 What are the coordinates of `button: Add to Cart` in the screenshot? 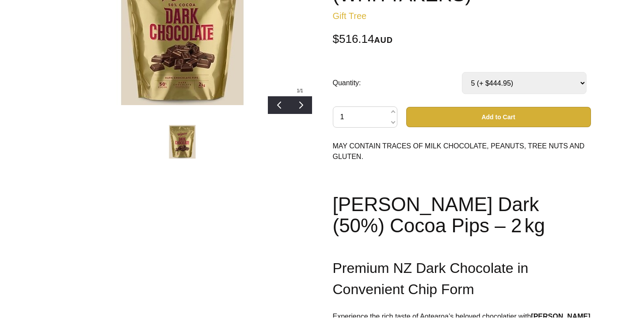 It's located at (498, 117).